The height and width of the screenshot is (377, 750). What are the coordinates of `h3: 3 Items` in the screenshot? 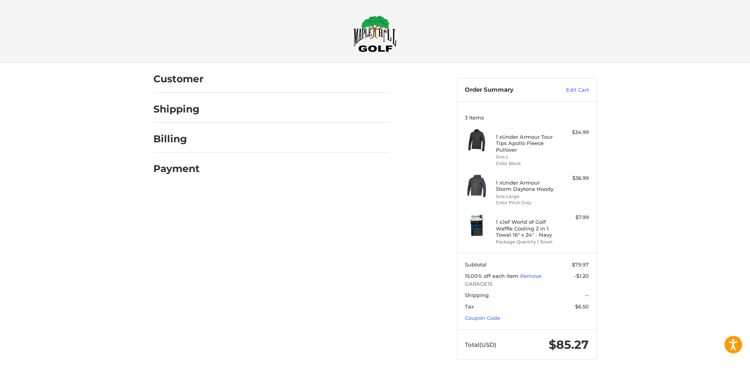 It's located at (527, 118).